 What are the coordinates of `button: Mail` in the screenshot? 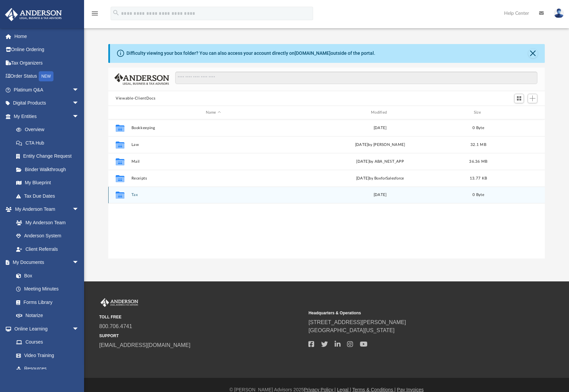 It's located at (213, 162).